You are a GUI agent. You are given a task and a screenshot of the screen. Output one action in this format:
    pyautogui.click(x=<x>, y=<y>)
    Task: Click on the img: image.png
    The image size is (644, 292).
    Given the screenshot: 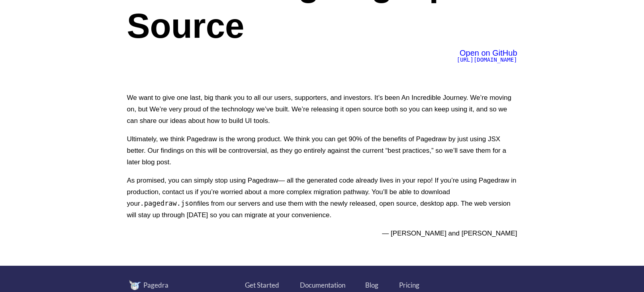 What is the action you would take?
    pyautogui.click(x=135, y=285)
    